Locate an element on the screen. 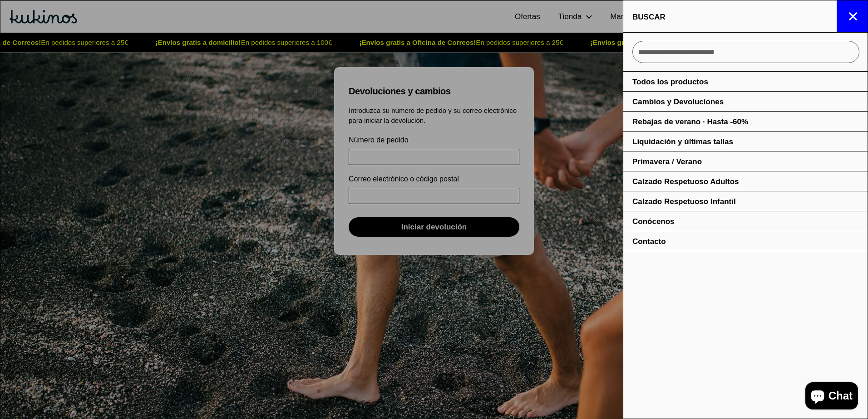  inbox-online-store-chat: Chat de la tienda online Shopify is located at coordinates (831, 397).